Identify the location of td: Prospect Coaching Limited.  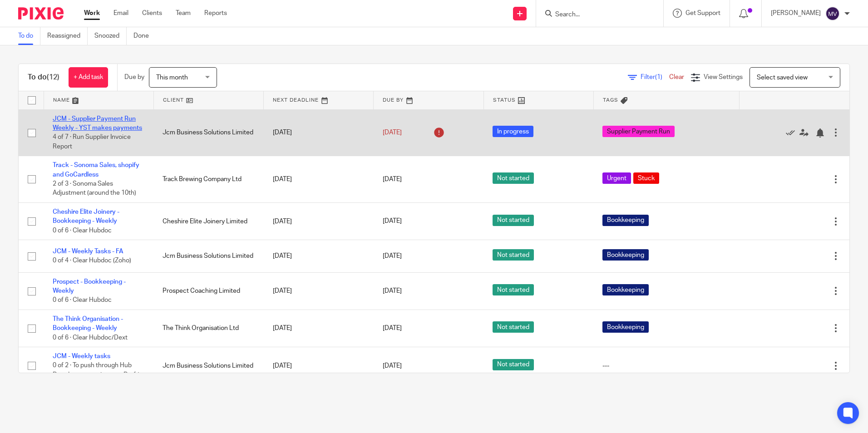
(208, 291).